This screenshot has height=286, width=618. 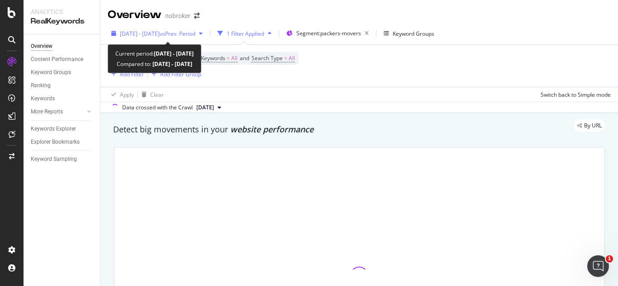 What do you see at coordinates (132, 74) in the screenshot?
I see `div: Add Filter` at bounding box center [132, 74].